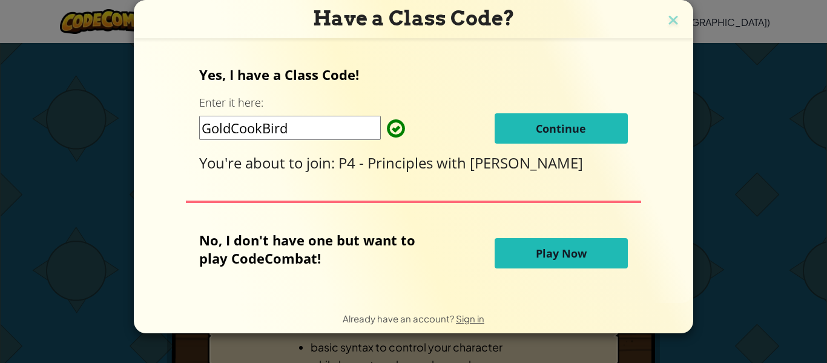  What do you see at coordinates (453, 162) in the screenshot?
I see `span: with` at bounding box center [453, 162].